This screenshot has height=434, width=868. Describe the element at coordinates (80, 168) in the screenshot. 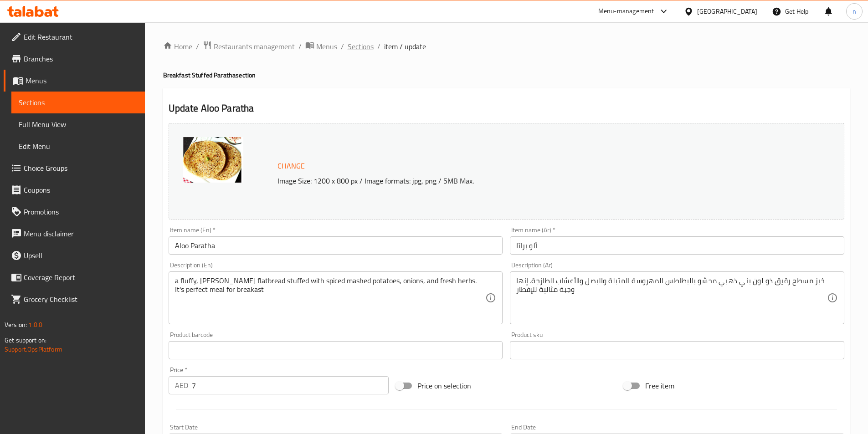

I see `span: Choice Groups` at that location.